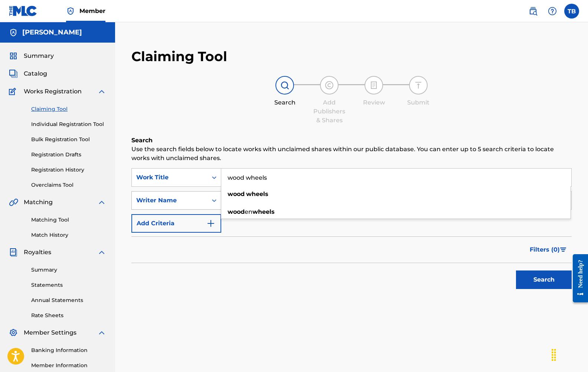 This screenshot has width=588, height=372. I want to click on div: Search, so click(285, 103).